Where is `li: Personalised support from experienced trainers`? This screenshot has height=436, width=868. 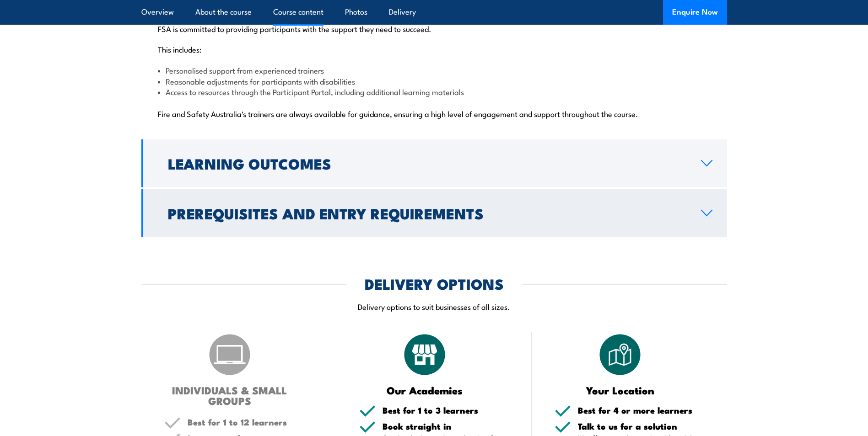
li: Personalised support from experienced trainers is located at coordinates (434, 70).